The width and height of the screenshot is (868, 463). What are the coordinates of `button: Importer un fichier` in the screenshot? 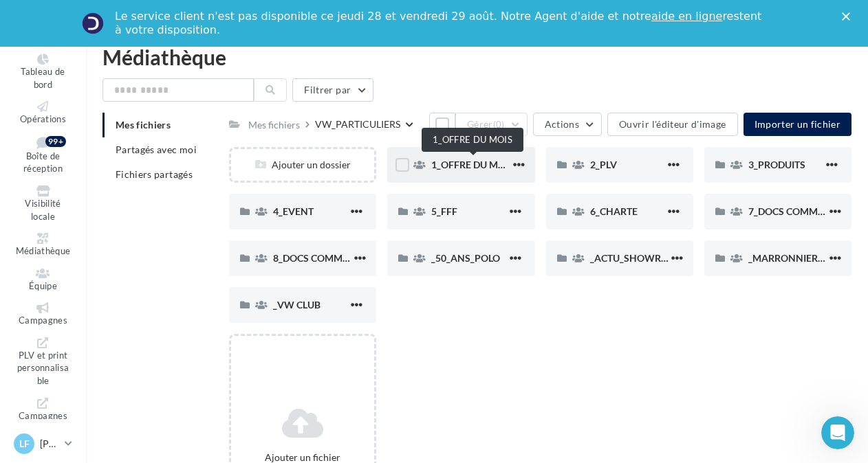 It's located at (798, 124).